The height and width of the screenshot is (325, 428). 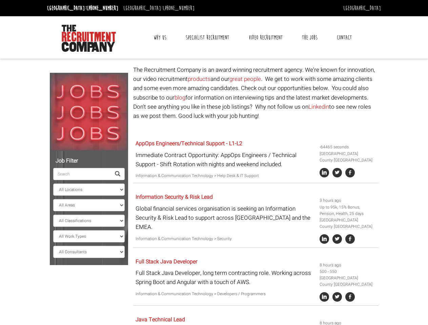 I want to click on p: Information & Communication Technology > Help Desk & IT Support, so click(x=225, y=176).